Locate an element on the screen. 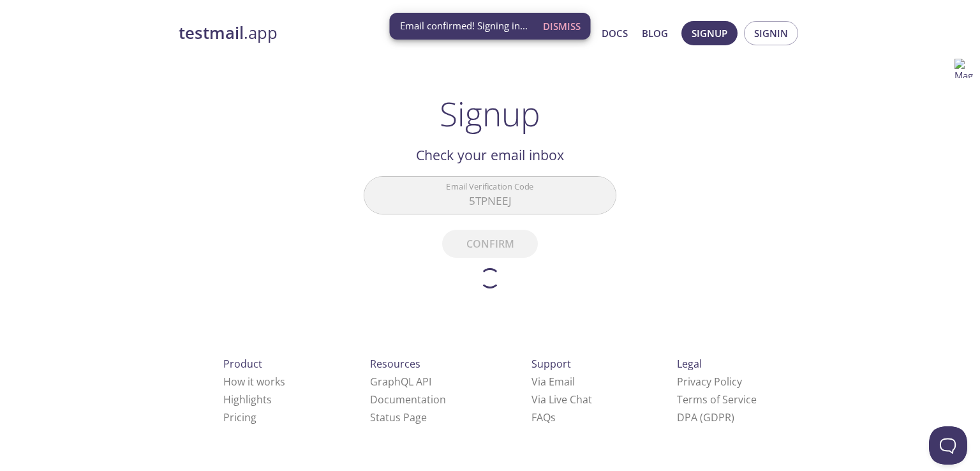 The height and width of the screenshot is (471, 980). a: Via Email is located at coordinates (554, 382).